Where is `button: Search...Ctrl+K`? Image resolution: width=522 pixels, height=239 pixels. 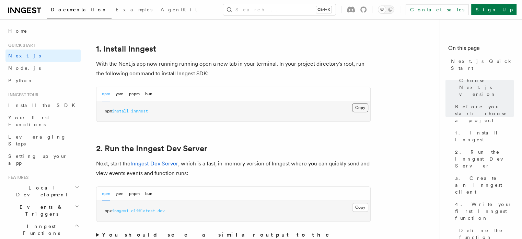 button: Search...Ctrl+K is located at coordinates (280, 10).